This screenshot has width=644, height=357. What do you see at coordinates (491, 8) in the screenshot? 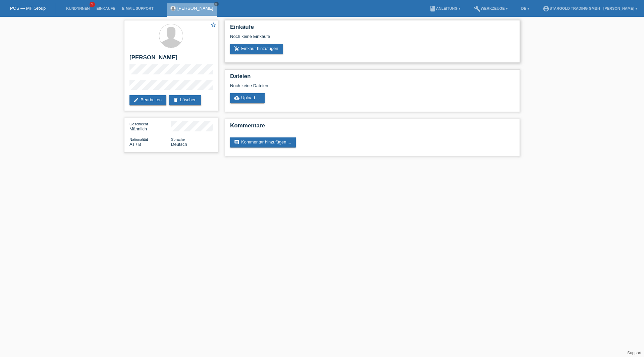
I see `a: buildWerkzeuge ▾` at bounding box center [491, 8].